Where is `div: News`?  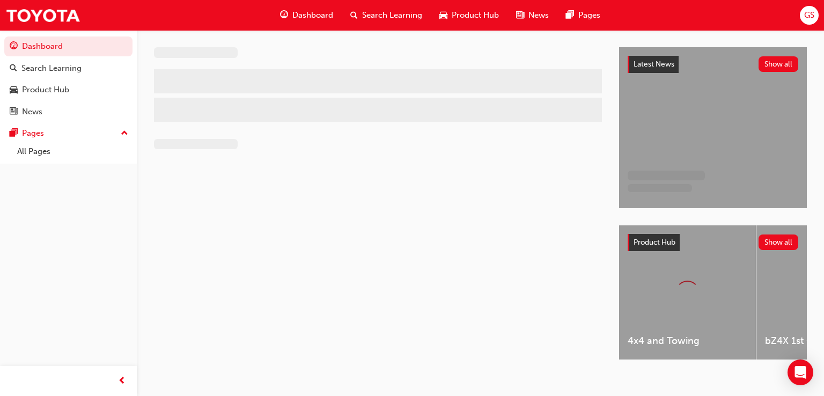
div: News is located at coordinates (32, 112).